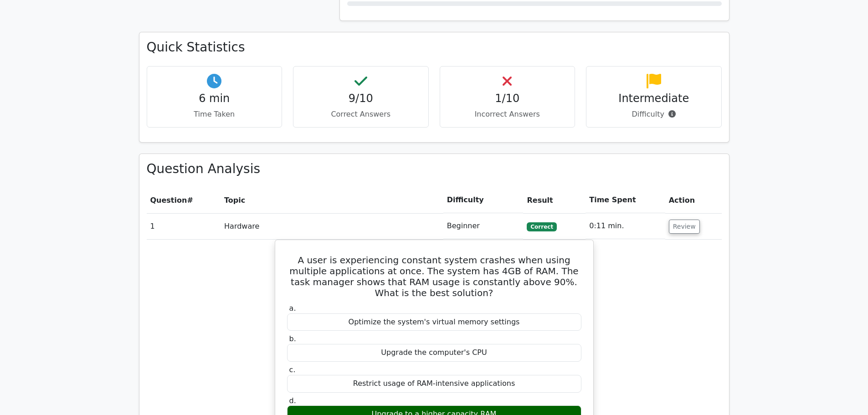 The height and width of the screenshot is (415, 868). Describe the element at coordinates (434, 169) in the screenshot. I see `h3: Question Analysis` at that location.